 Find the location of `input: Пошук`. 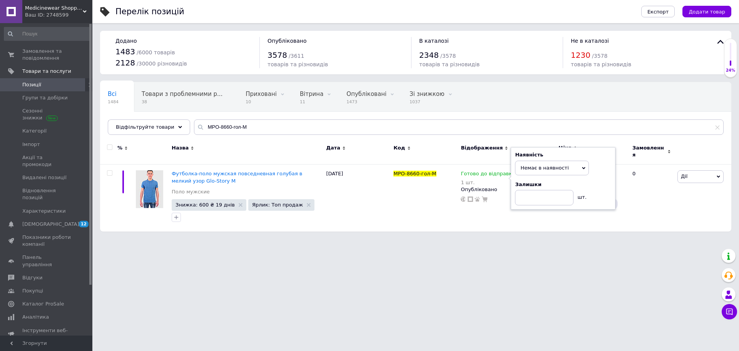

input: Пошук is located at coordinates (47, 34).